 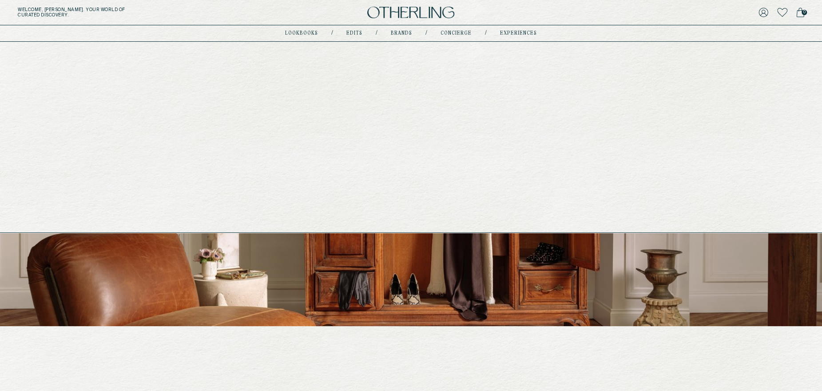 I want to click on a: 0, so click(x=800, y=12).